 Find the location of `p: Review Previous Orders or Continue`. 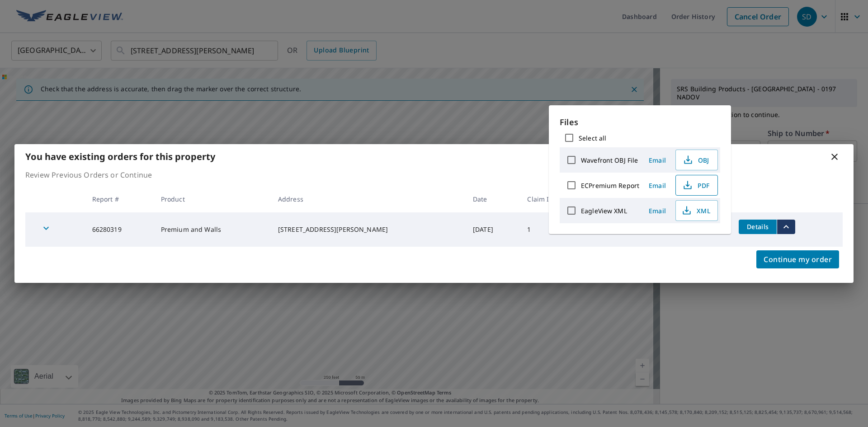

p: Review Previous Orders or Continue is located at coordinates (434, 175).